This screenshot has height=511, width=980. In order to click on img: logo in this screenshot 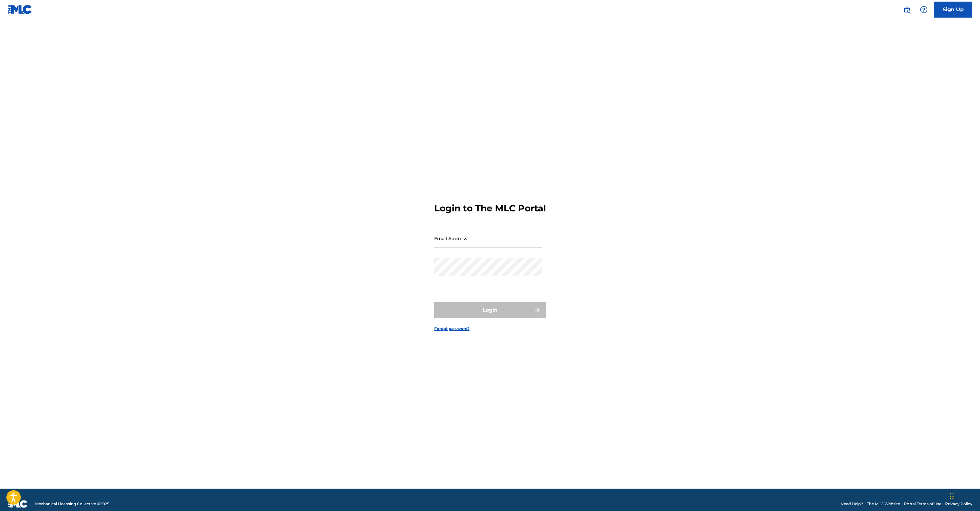, I will do `click(17, 504)`.